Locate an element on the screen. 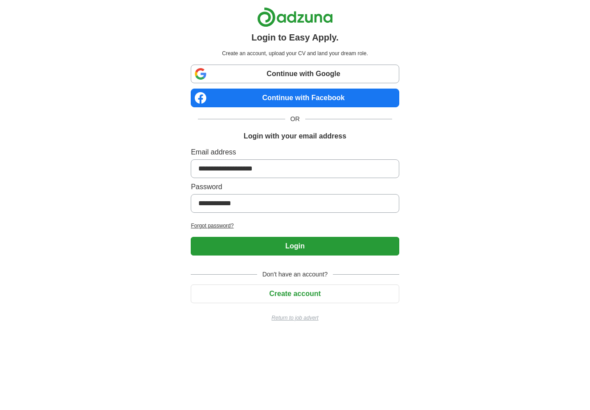  h2: Forgot password? is located at coordinates (295, 226).